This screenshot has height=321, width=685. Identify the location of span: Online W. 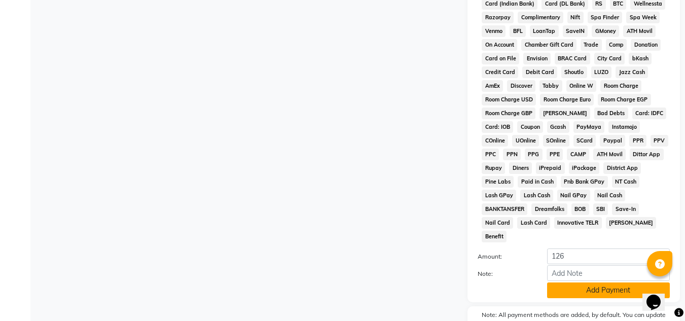
(582, 86).